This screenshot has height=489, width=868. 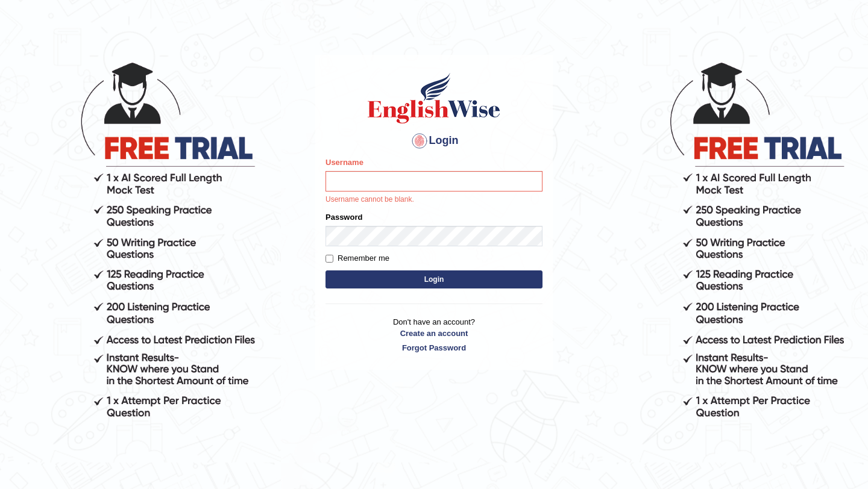 What do you see at coordinates (434, 141) in the screenshot?
I see `h4: Login` at bounding box center [434, 141].